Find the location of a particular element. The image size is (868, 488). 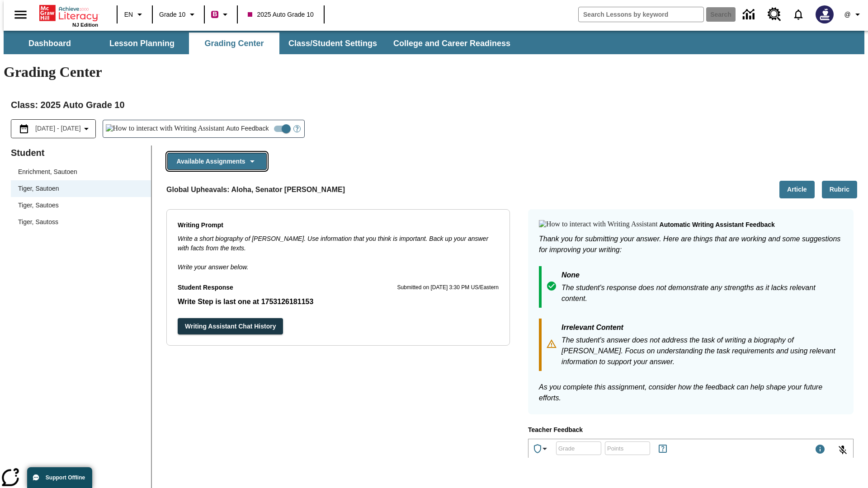

svg: Collapse Date Range Filter is located at coordinates (86, 129).